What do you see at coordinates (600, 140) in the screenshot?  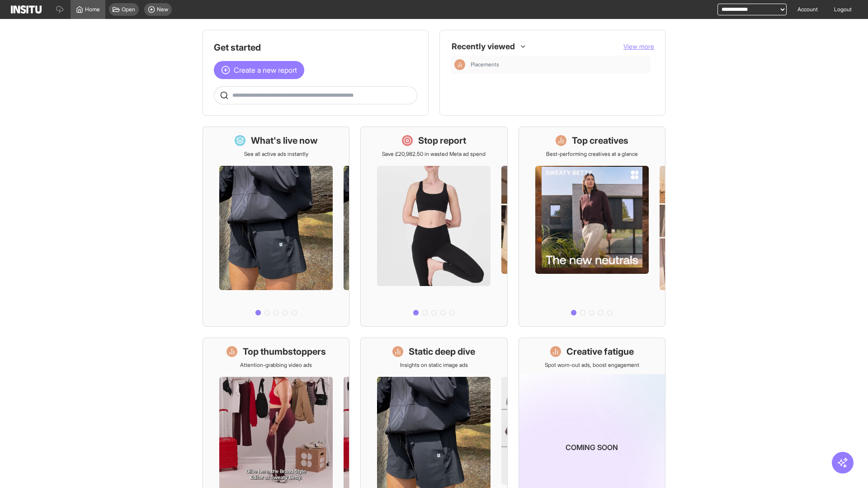 I see `h1: Top creatives` at bounding box center [600, 140].